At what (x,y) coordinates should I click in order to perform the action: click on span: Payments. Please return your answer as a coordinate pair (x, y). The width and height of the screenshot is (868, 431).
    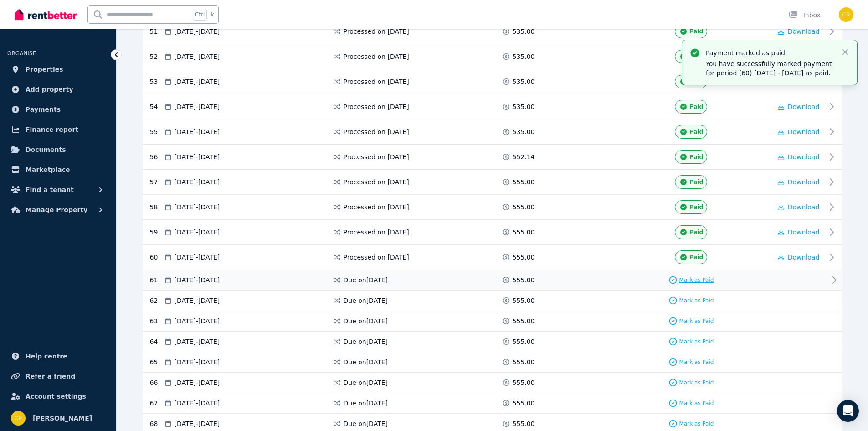
    Looking at the image, I should click on (43, 110).